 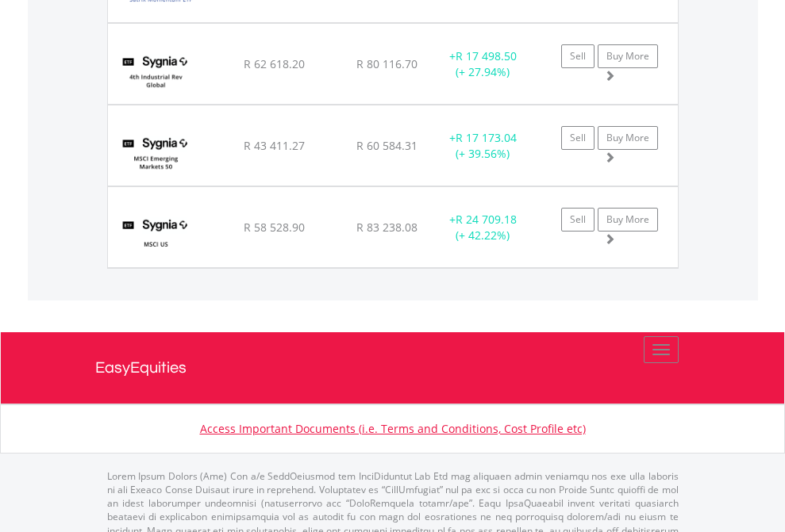 What do you see at coordinates (485, 219) in the screenshot?
I see `span: R 24 709.18` at bounding box center [485, 219].